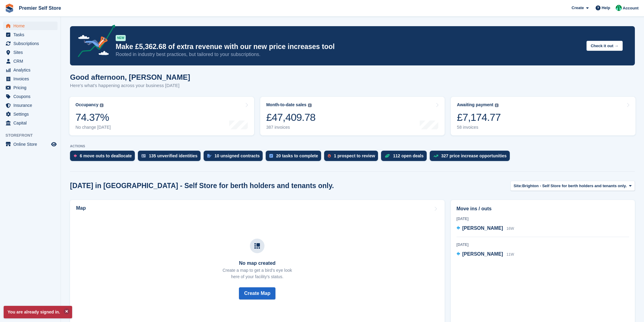 The width and height of the screenshot is (644, 322). Describe the element at coordinates (291, 127) in the screenshot. I see `div: 387 invoices` at that location.